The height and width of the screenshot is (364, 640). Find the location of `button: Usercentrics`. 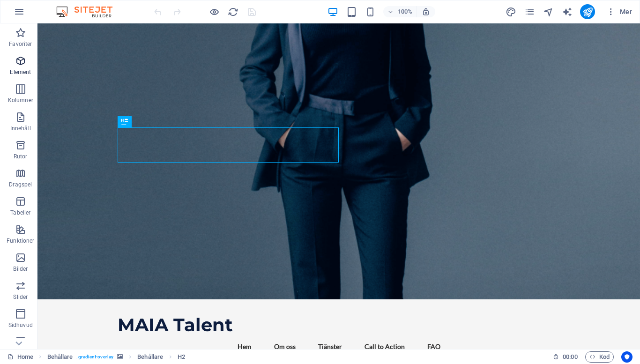

button: Usercentrics is located at coordinates (627, 357).